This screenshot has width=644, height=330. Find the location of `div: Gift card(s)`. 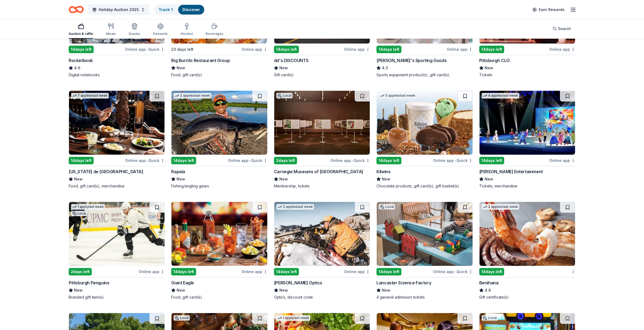

div: Gift card(s) is located at coordinates (322, 75).